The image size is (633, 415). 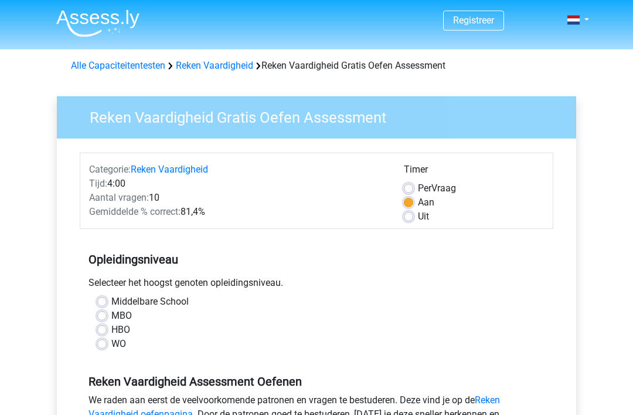 I want to click on label: MBO, so click(x=121, y=316).